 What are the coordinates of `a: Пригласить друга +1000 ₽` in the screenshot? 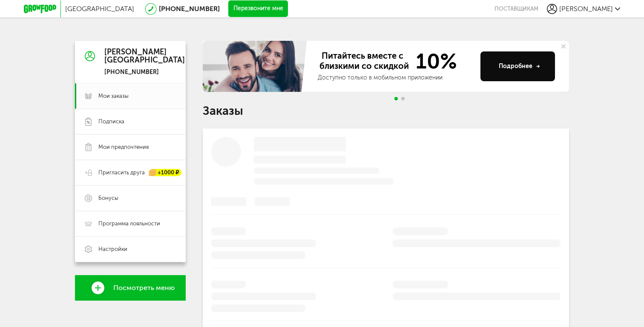 It's located at (130, 173).